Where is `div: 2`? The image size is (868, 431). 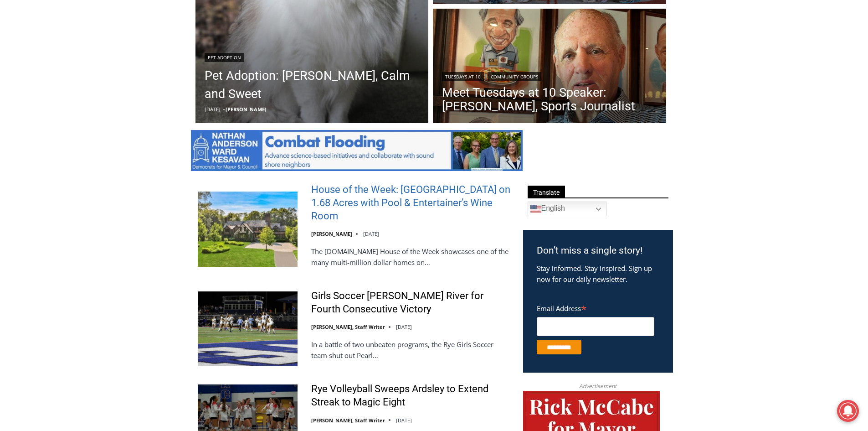 div: 2 is located at coordinates (97, 82).